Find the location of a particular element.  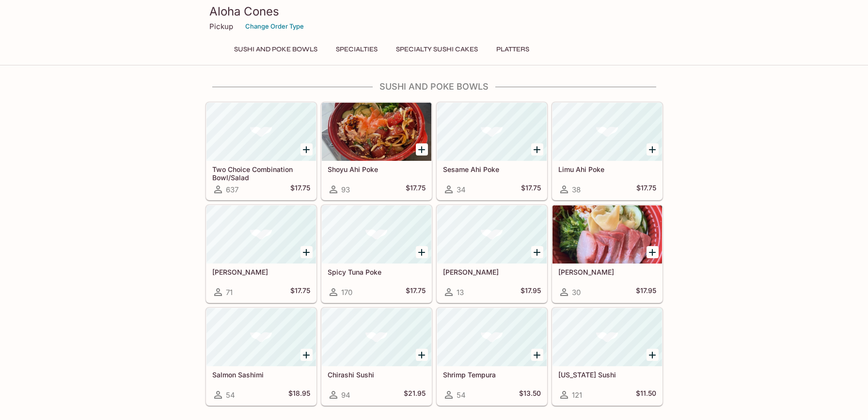

a: Salmon Sashimi54$18.95 is located at coordinates (261, 357).